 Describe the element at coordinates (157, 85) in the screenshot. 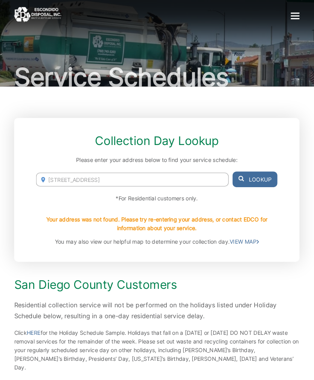

I see `h1: Service Schedules` at that location.